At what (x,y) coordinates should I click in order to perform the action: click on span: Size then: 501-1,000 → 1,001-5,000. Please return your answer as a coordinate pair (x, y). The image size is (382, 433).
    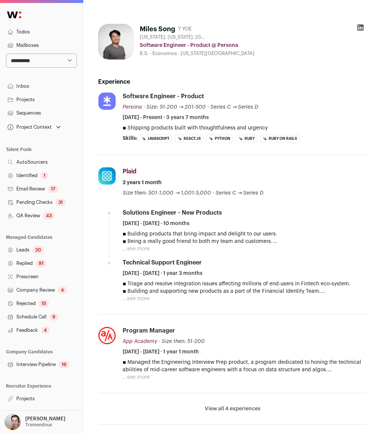
    Looking at the image, I should click on (167, 193).